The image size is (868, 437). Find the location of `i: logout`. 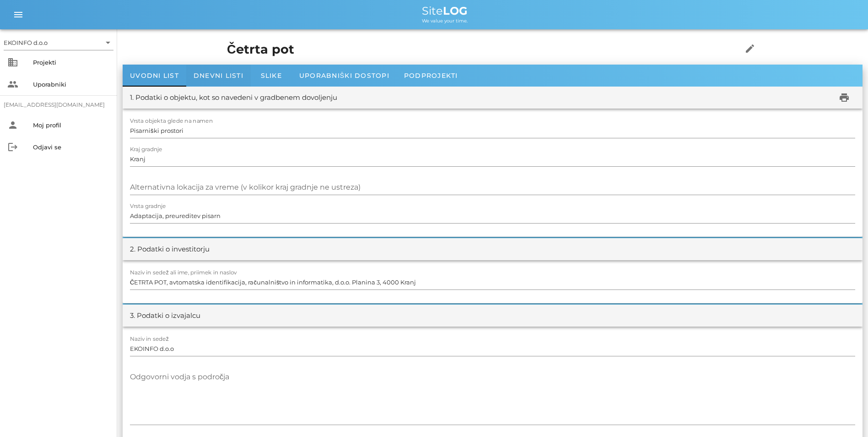

i: logout is located at coordinates (13, 147).